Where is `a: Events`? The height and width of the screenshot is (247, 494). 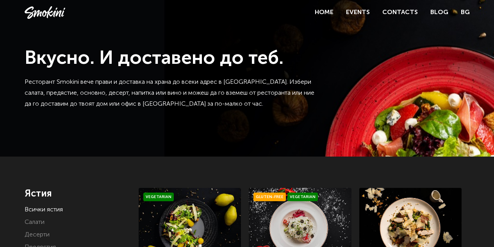 a: Events is located at coordinates (358, 13).